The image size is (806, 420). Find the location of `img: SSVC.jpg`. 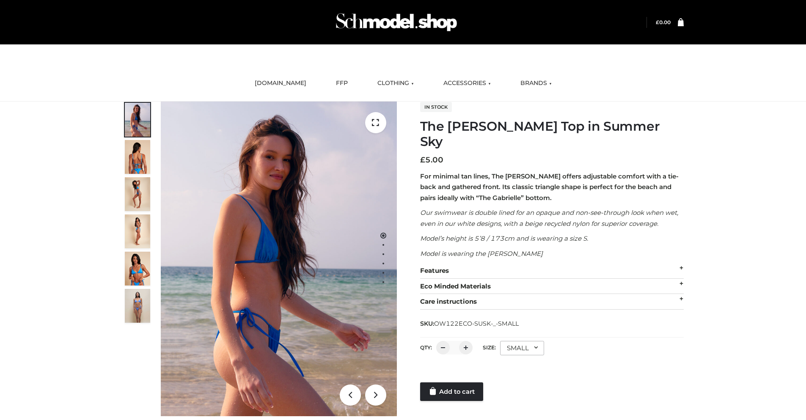

img: SSVC.jpg is located at coordinates (137, 306).